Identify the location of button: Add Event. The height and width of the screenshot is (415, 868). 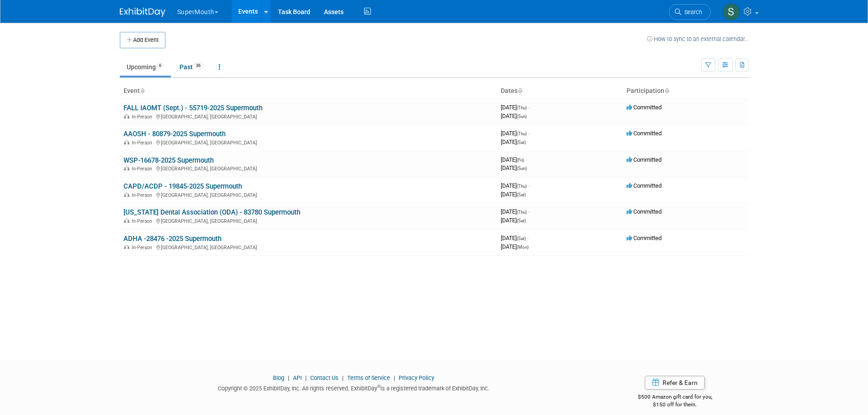
(142, 40).